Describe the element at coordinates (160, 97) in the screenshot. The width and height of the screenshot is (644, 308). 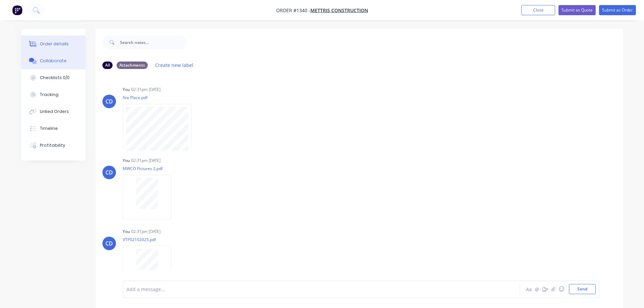
I see `p: fire Place.pdf` at that location.